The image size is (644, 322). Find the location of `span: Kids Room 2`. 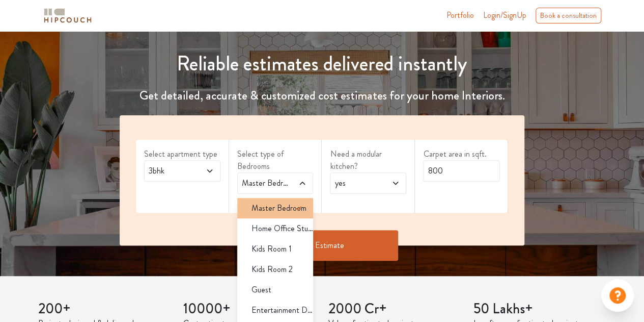

span: Kids Room 2 is located at coordinates (271, 269).